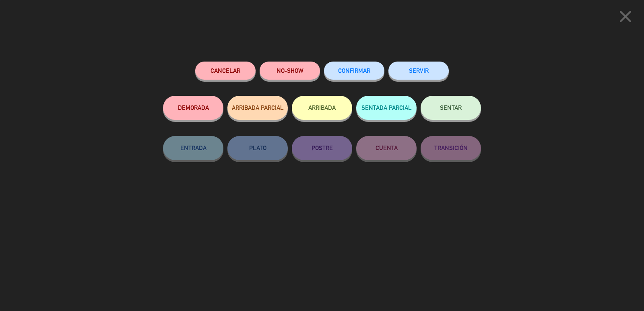  I want to click on button: ENTRADA, so click(193, 148).